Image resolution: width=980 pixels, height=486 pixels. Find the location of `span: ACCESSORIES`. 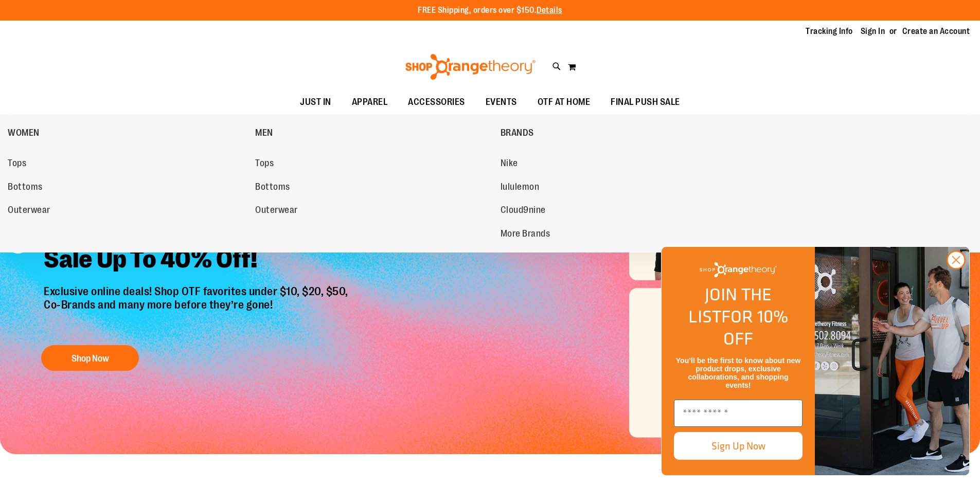

span: ACCESSORIES is located at coordinates (436, 102).